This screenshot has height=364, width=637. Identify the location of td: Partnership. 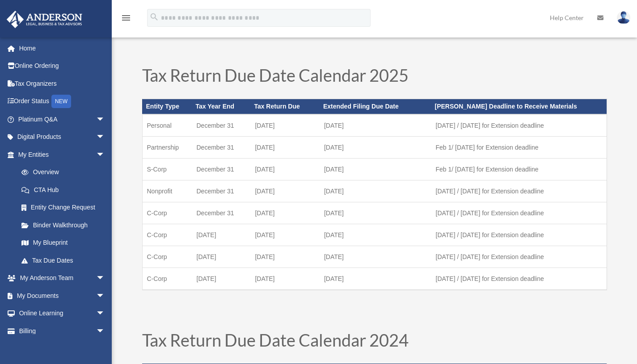
(167, 147).